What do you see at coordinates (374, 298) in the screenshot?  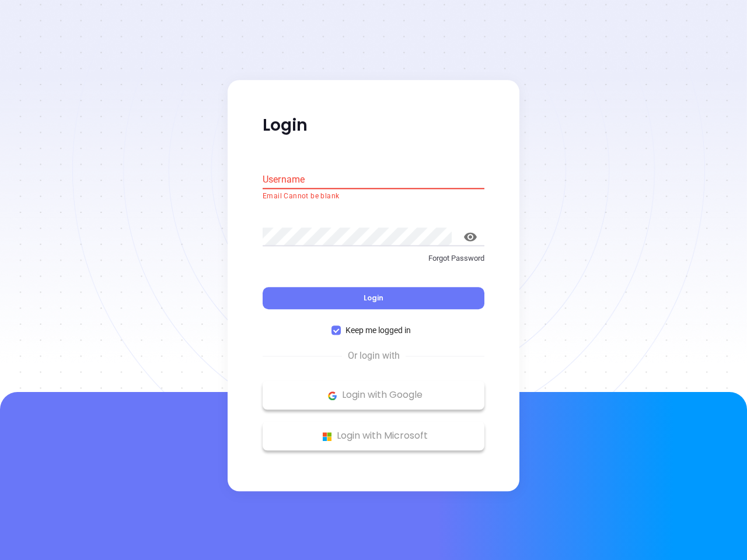 I see `span: Login` at bounding box center [374, 298].